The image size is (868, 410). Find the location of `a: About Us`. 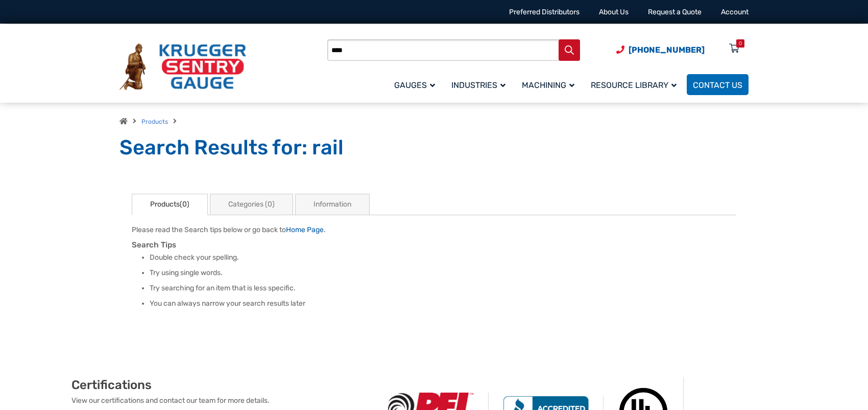

a: About Us is located at coordinates (614, 12).